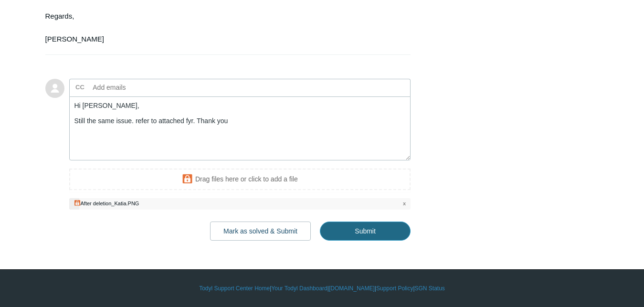 This screenshot has width=644, height=307. What do you see at coordinates (80, 87) in the screenshot?
I see `label: CC` at bounding box center [80, 87].